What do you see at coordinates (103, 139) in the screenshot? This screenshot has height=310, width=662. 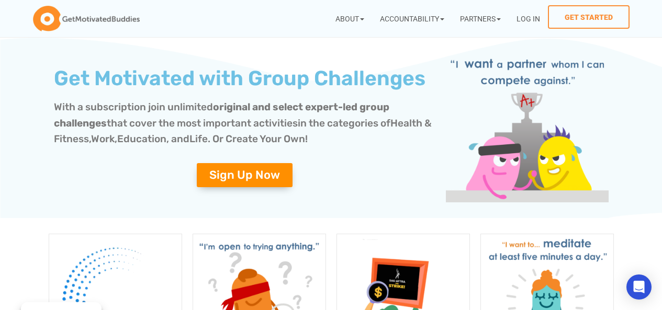 I see `span: Work` at bounding box center [103, 139].